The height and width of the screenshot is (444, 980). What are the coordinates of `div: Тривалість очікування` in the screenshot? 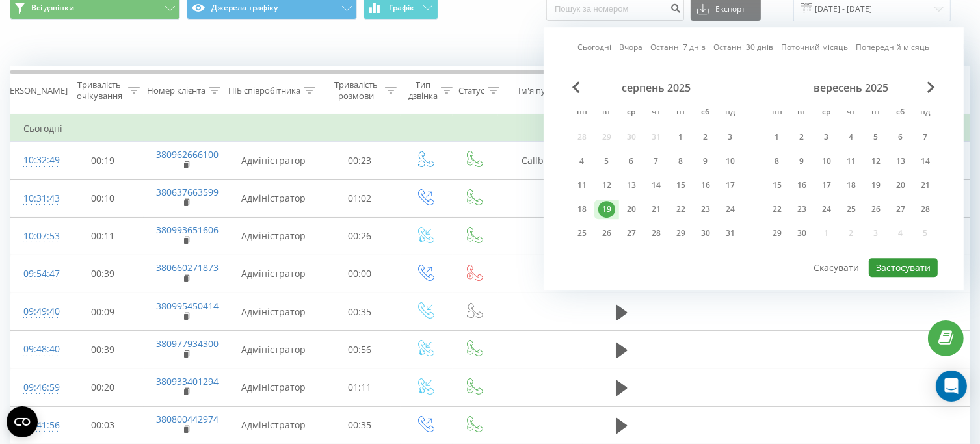 It's located at (99, 90).